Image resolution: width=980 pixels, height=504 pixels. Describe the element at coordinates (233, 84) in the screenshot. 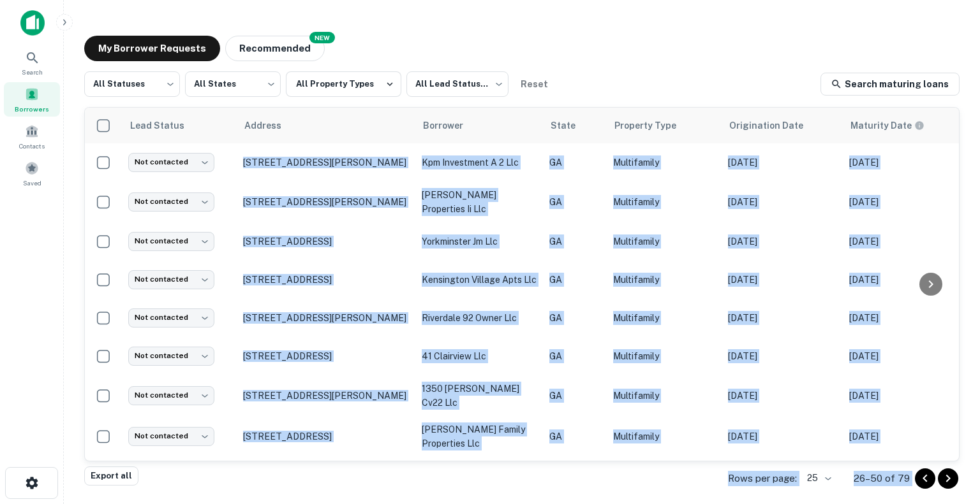

I see `div: All States` at that location.